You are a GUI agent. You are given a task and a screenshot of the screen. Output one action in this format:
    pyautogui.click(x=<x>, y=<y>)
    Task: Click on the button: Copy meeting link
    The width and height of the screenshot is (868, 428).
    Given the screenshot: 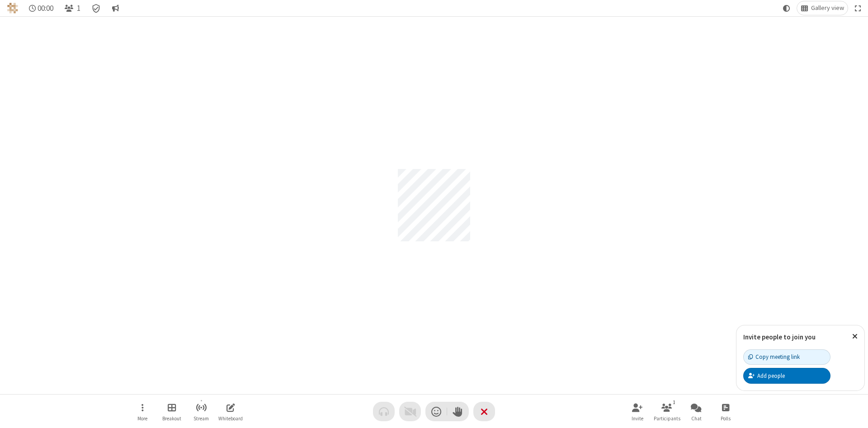 What is the action you would take?
    pyautogui.click(x=786, y=357)
    